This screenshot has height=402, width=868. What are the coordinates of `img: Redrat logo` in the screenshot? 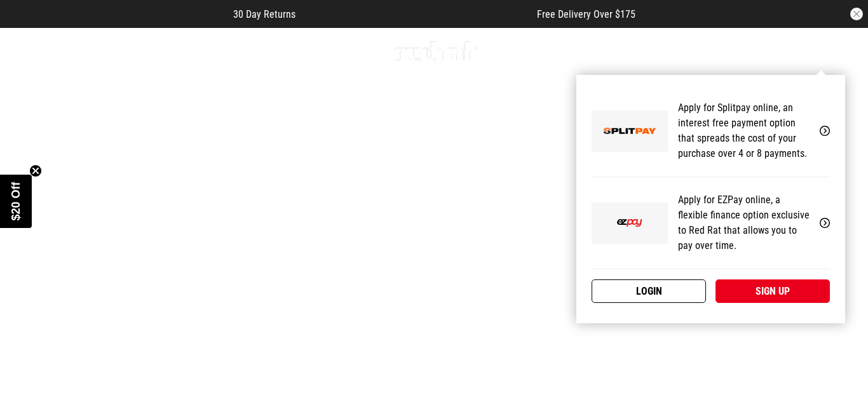 It's located at (435, 51).